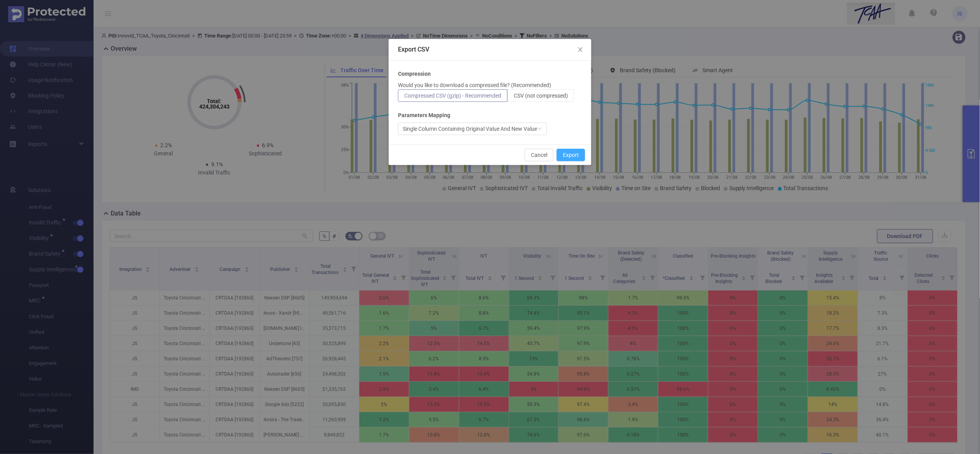  Describe the element at coordinates (490, 49) in the screenshot. I see `div: Export CSV` at that location.